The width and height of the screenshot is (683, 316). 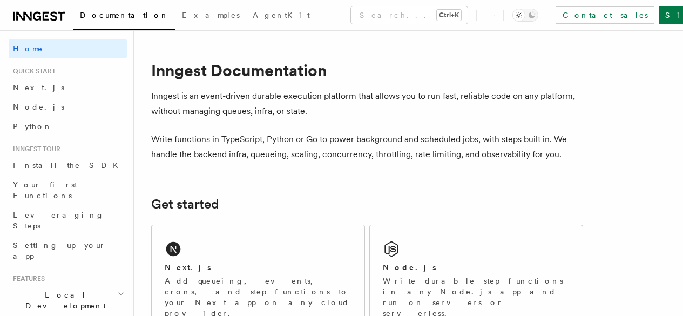 What do you see at coordinates (367, 70) in the screenshot?
I see `h1: Inngest Documentation` at bounding box center [367, 70].